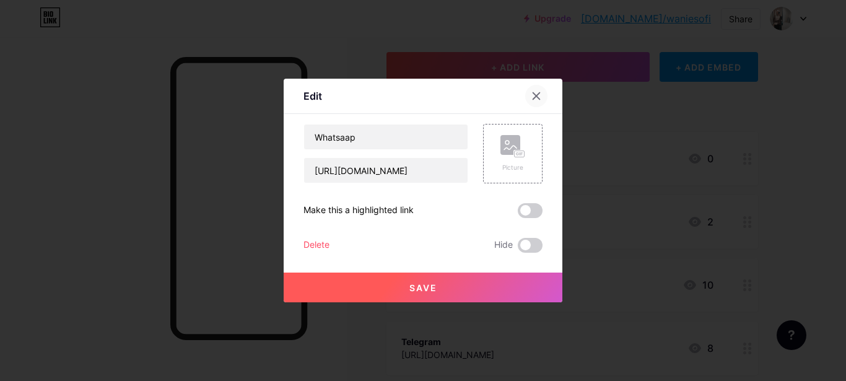  I want to click on span: Hide, so click(504, 245).